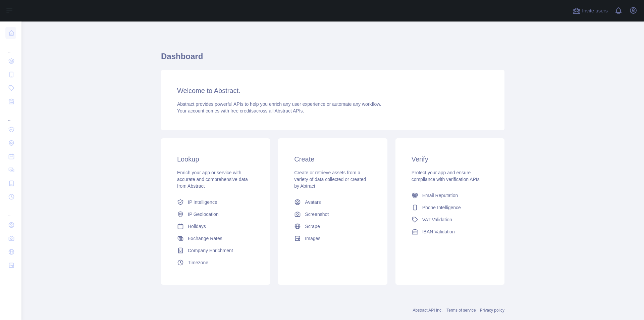  What do you see at coordinates (438, 232) in the screenshot?
I see `span: IBAN Validation` at bounding box center [438, 232].